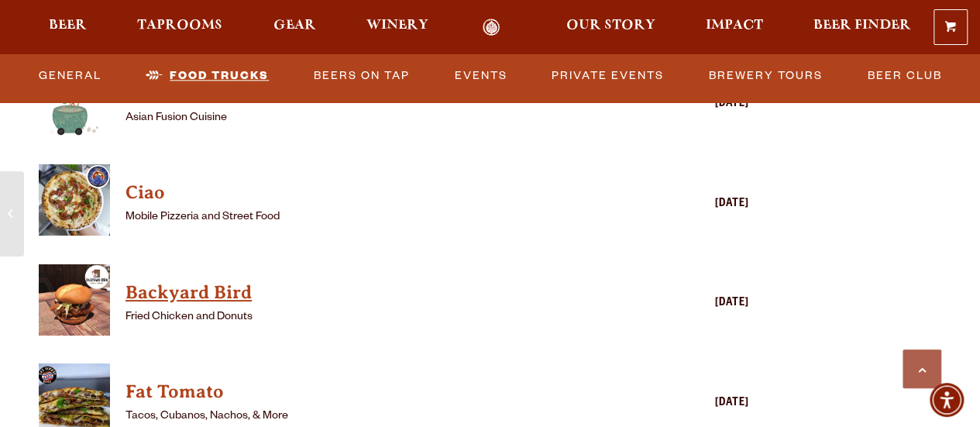  I want to click on span: Taprooms, so click(180, 26).